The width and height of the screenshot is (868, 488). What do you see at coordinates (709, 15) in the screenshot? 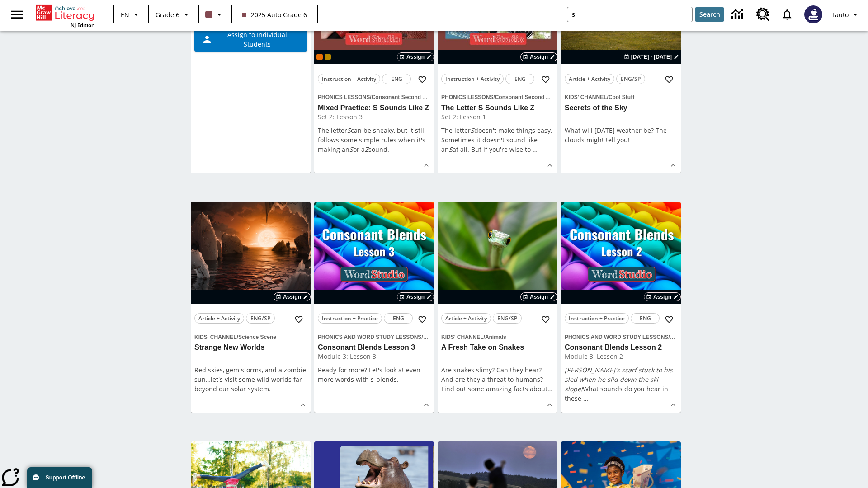
I see `button: Search` at bounding box center [709, 15].